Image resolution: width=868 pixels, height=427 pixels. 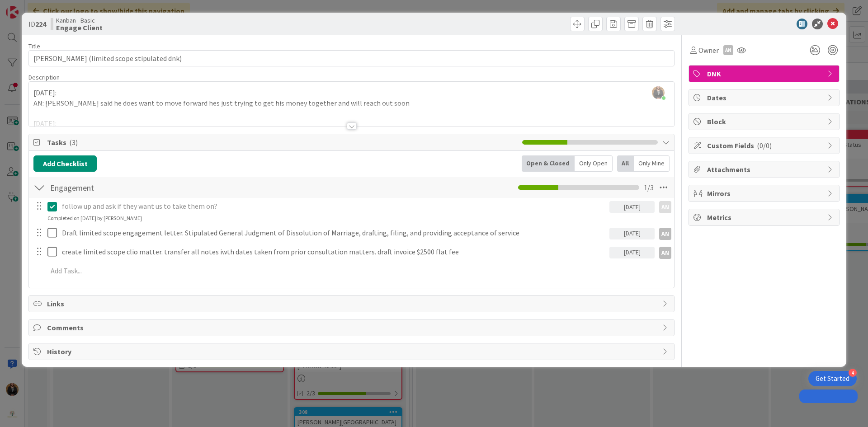 I want to click on p: create limited scope clio matter. transfer all notes iwth dates taken from prior consultation mat..., so click(x=334, y=252).